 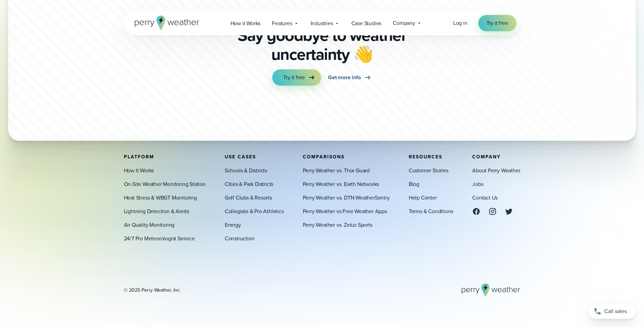 What do you see at coordinates (460, 23) in the screenshot?
I see `a: Log in` at bounding box center [460, 23].